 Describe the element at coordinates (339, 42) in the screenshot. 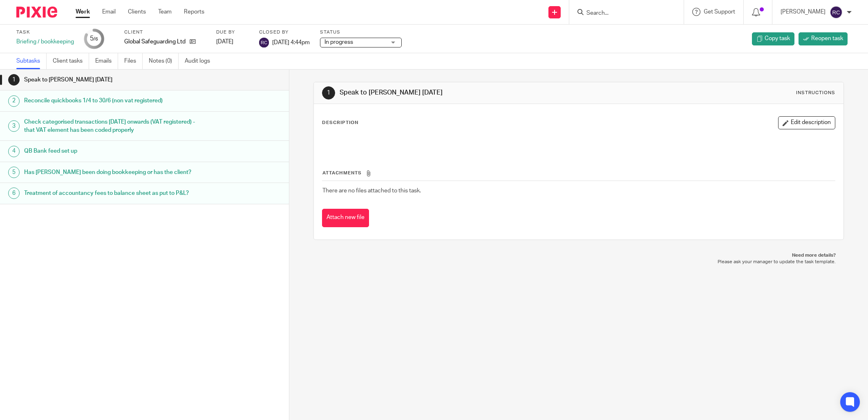

I see `span: In progress` at that location.